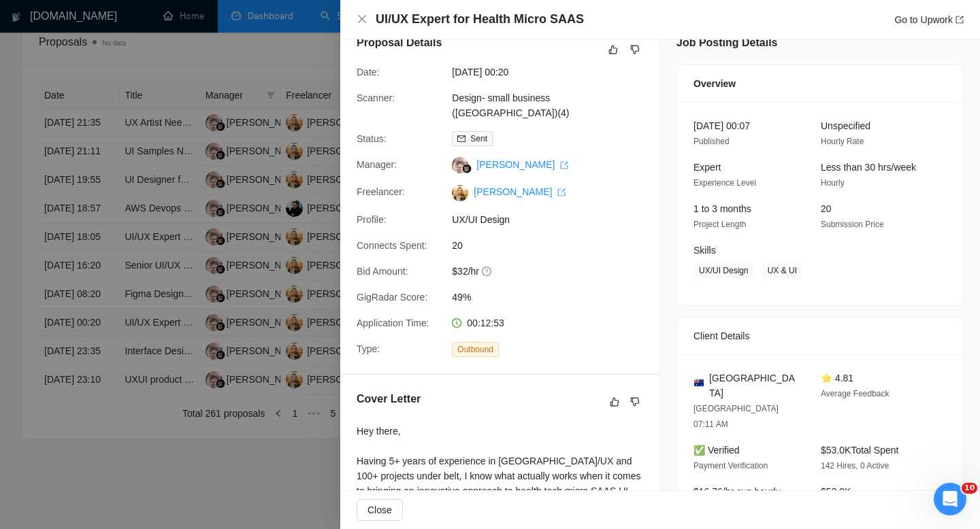 The height and width of the screenshot is (529, 980). What do you see at coordinates (380, 192) in the screenshot?
I see `span: Freelancer:` at bounding box center [380, 192].